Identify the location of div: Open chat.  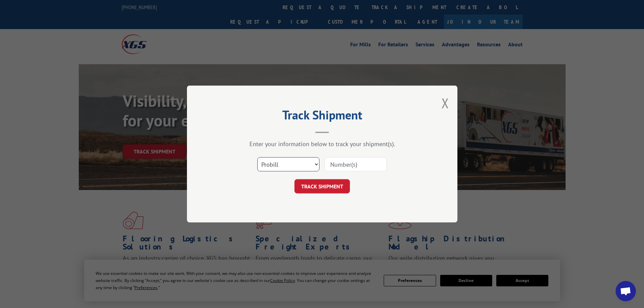
(626, 291).